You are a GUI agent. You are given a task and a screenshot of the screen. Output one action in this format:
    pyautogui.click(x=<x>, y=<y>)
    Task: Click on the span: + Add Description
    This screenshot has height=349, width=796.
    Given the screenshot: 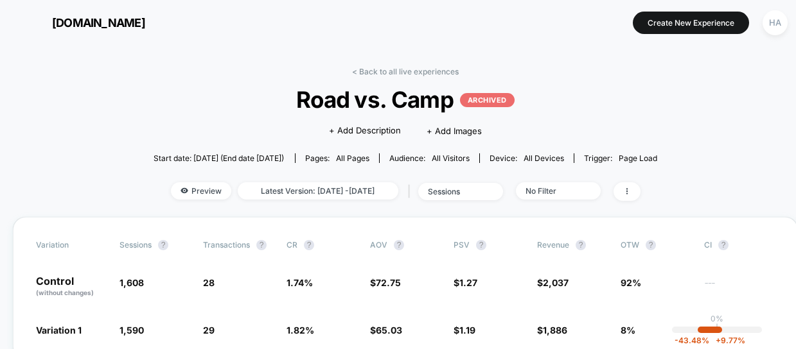 What is the action you would take?
    pyautogui.click(x=365, y=131)
    